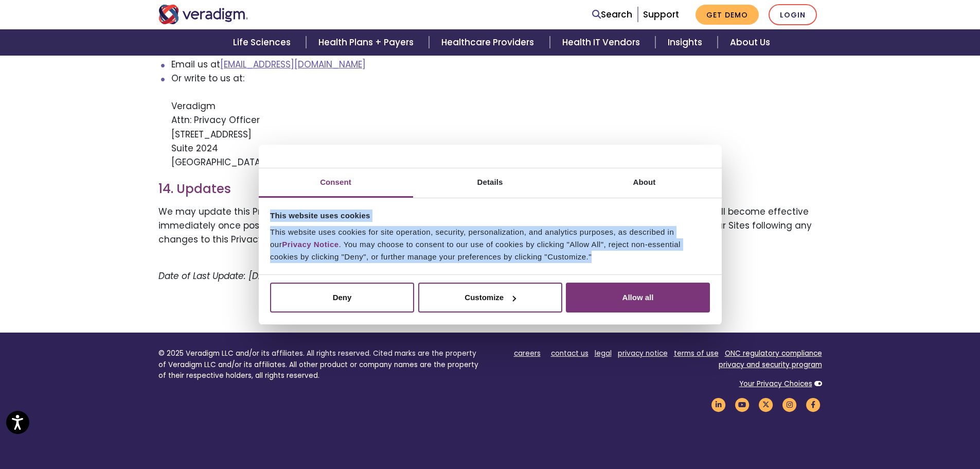 This screenshot has height=469, width=980. Describe the element at coordinates (264, 42) in the screenshot. I see `a: Life Sciences` at that location.